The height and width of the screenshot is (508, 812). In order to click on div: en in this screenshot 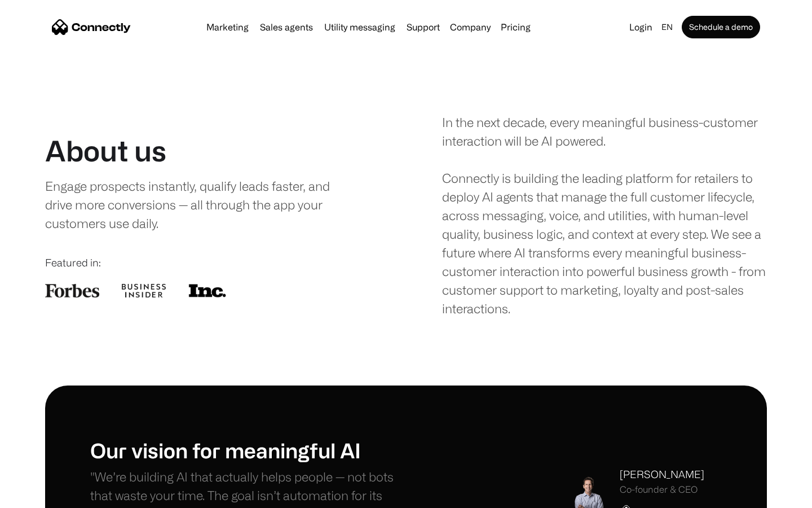, I will do `click(667, 27)`.